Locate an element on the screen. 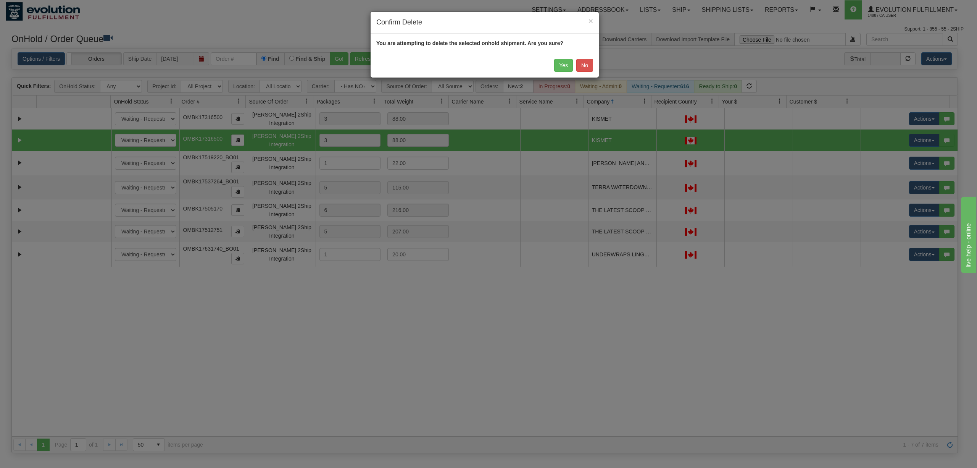 This screenshot has width=977, height=468. button: Close is located at coordinates (591, 21).